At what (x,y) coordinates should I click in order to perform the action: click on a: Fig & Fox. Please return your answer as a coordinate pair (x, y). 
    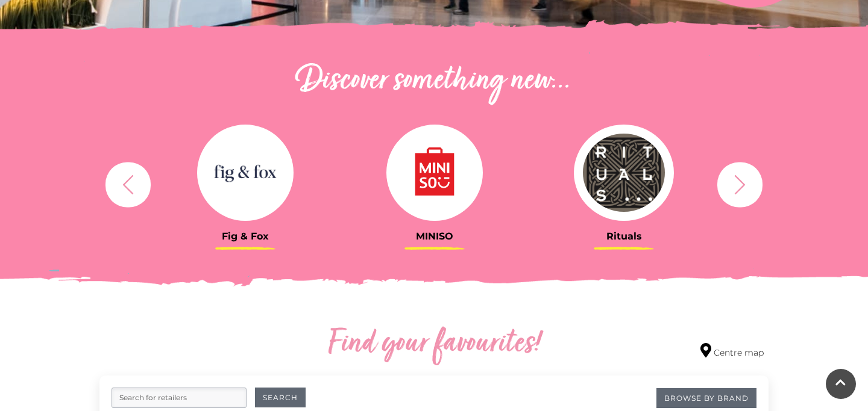
    Looking at the image, I should click on (245, 183).